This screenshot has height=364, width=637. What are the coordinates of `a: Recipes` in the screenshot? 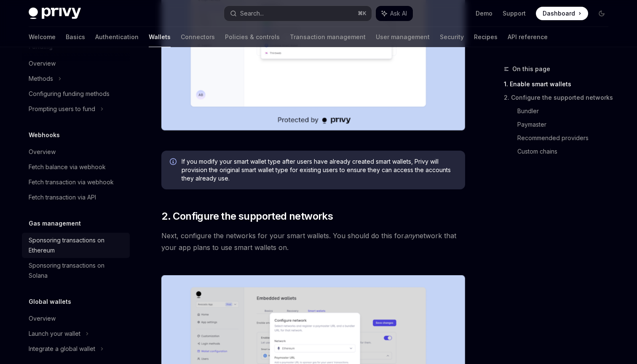 It's located at (486, 37).